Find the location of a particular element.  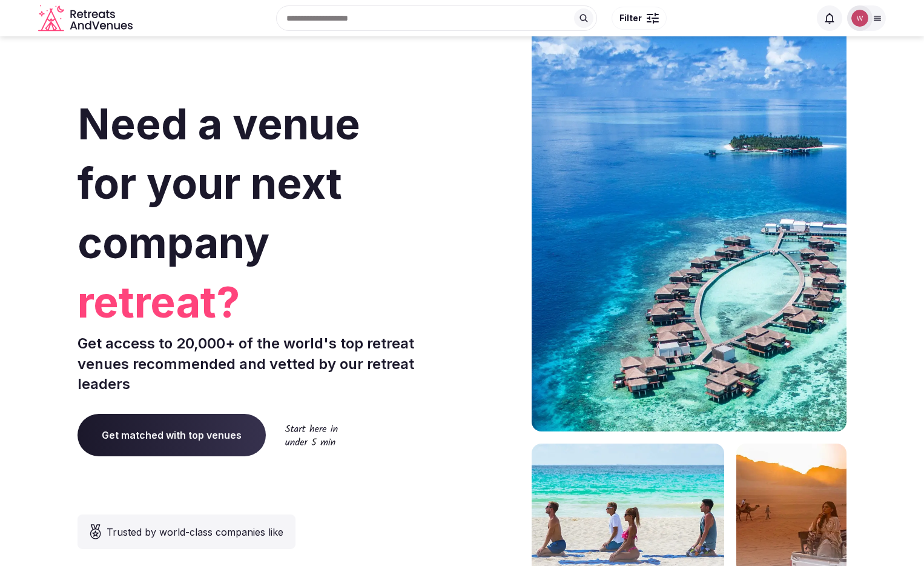

span: Get matched with top venues is located at coordinates (171, 434).